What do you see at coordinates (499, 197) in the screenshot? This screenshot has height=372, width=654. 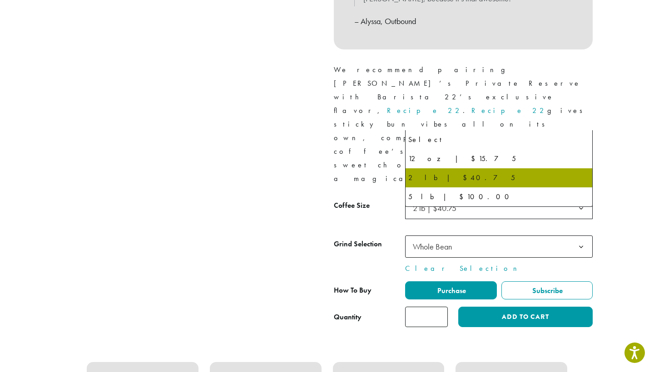 I see `div: 5 lb | $100.00` at bounding box center [499, 197].